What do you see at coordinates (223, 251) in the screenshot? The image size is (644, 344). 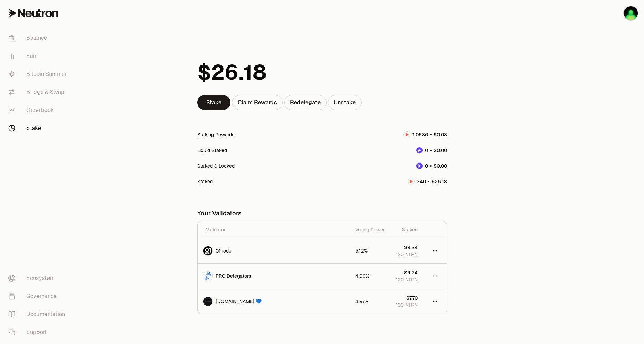 I see `span: 01node` at bounding box center [223, 251].